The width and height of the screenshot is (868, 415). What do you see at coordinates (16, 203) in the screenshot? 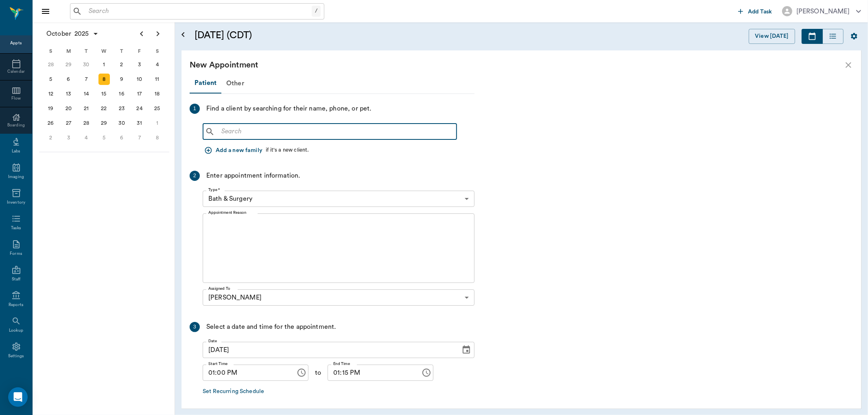
I see `div: Inventory` at bounding box center [16, 203].